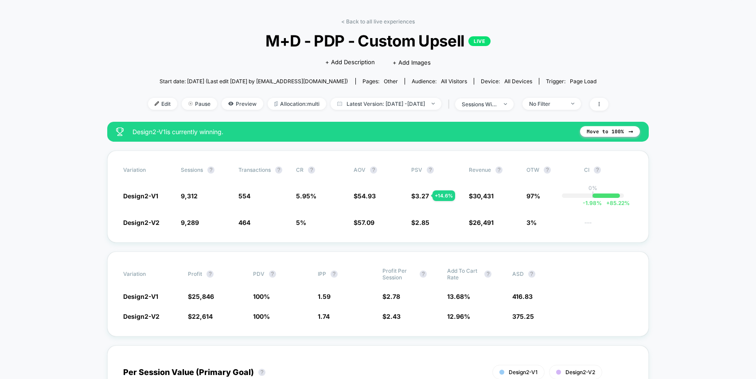 The height and width of the screenshot is (379, 756). Describe the element at coordinates (366, 222) in the screenshot. I see `span: 57.09` at that location.